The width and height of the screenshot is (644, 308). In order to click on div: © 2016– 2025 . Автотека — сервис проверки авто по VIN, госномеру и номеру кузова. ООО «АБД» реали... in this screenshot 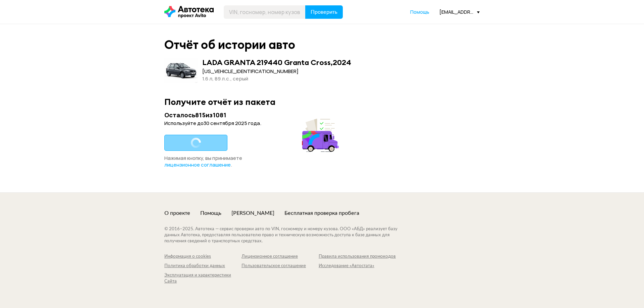, I will do `click(288, 235)`.